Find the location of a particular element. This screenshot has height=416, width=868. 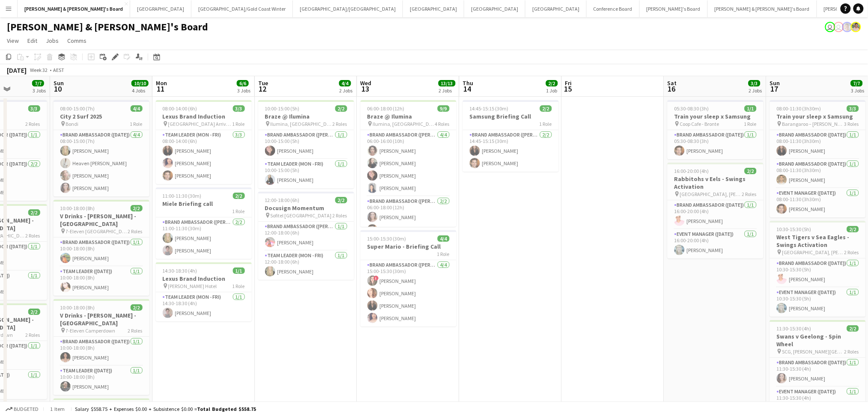

div: Salary $558.75 + Expenses $0.00 + Subsistence $0.00 = is located at coordinates (165, 409).